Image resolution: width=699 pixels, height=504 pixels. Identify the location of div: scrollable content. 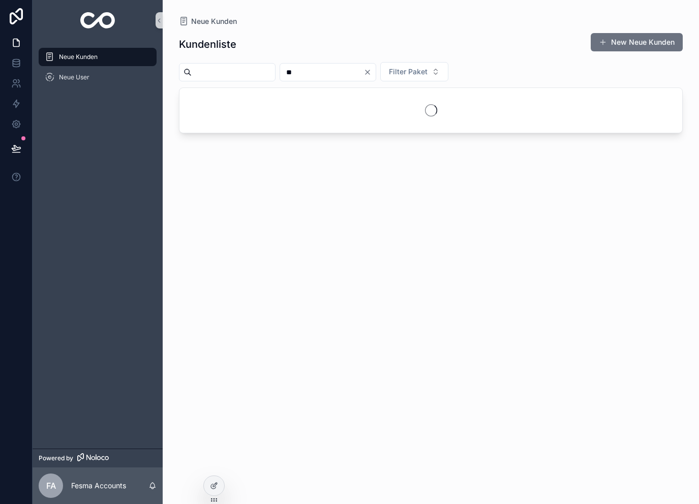
(98, 70).